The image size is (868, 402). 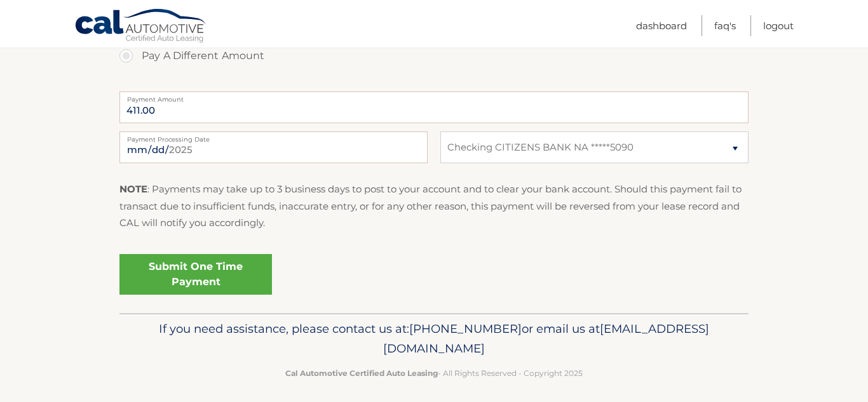 What do you see at coordinates (434, 107) in the screenshot?
I see `input: Payment Amount` at bounding box center [434, 107].